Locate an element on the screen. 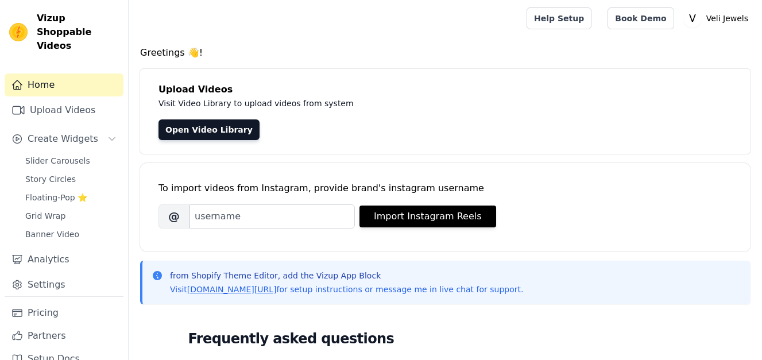 The height and width of the screenshot is (360, 762). p: Visit Video Library to upload videos from system is located at coordinates (416, 103).